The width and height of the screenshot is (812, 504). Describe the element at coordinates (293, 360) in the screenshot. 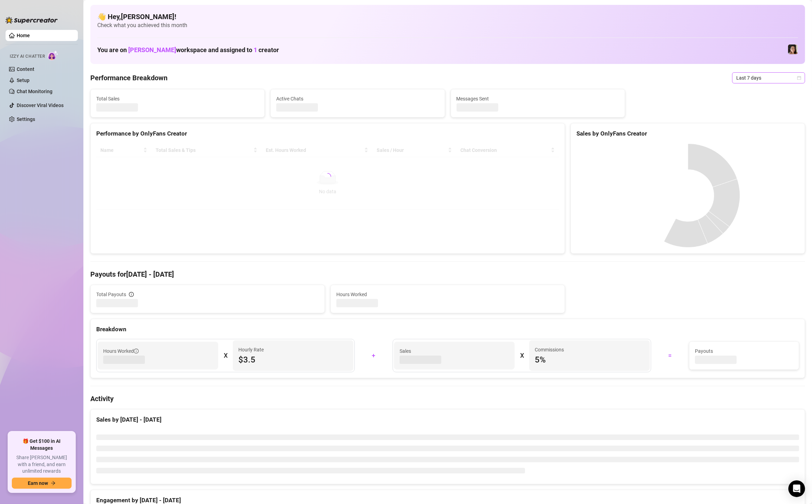

I see `span: $3.5` at that location.